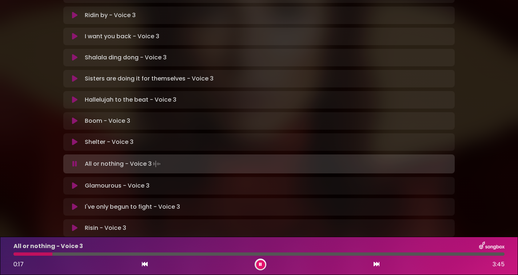 The width and height of the screenshot is (518, 275). I want to click on p: Ridin by - Voice 3, so click(110, 15).